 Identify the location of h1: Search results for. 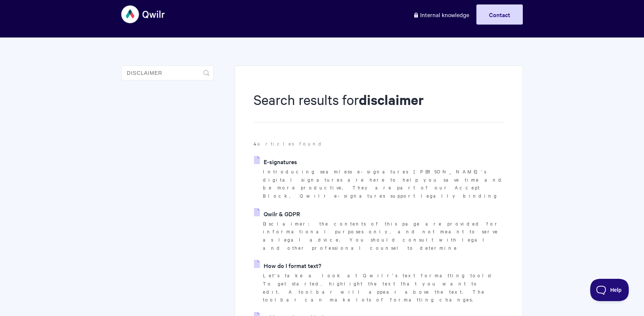
(379, 106).